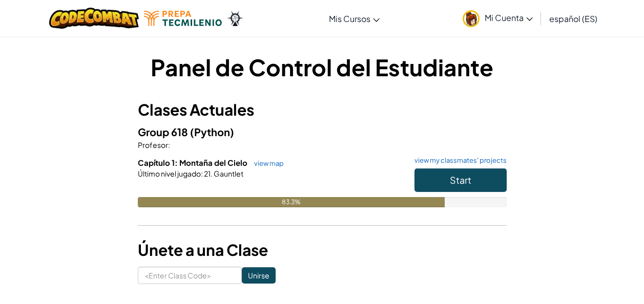 The height and width of the screenshot is (304, 644). What do you see at coordinates (354, 18) in the screenshot?
I see `a: Mis Cursos` at bounding box center [354, 18].